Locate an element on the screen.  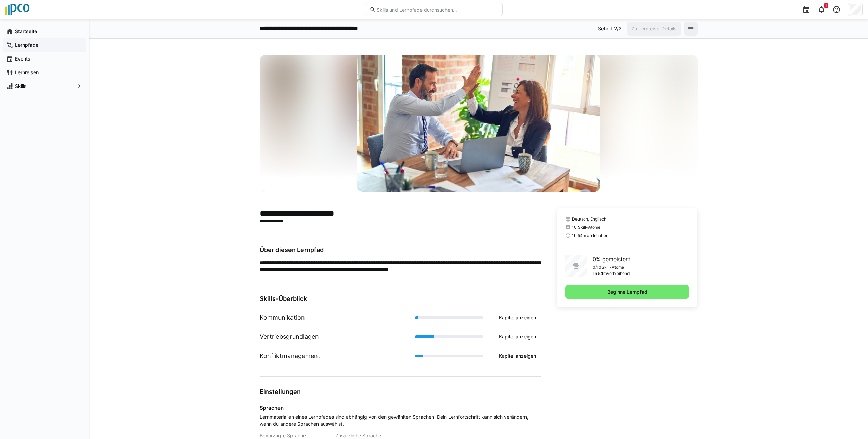
span: Lernmaterialien eines Lernpfades sind abhängig von den gewählten Sprachen. Dein Lernfortschritt k... is located at coordinates (400, 420).